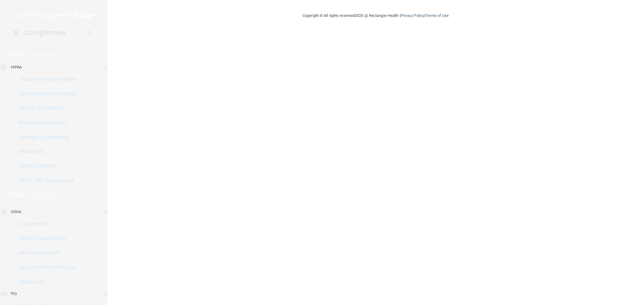 The image size is (644, 305). Describe the element at coordinates (54, 16) in the screenshot. I see `img: PMB logo` at that location.